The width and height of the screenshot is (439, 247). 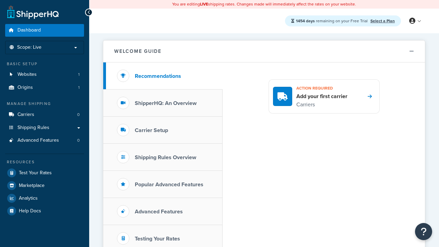 What do you see at coordinates (158, 239) in the screenshot?
I see `h3: Testing Your Rates` at bounding box center [158, 239].